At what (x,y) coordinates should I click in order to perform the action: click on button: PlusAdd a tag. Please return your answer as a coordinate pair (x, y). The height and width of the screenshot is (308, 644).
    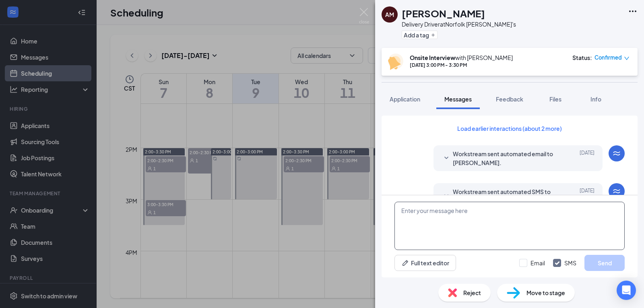
    Looking at the image, I should click on (419, 35).